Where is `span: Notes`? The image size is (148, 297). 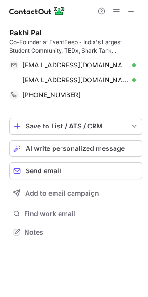 span: Notes is located at coordinates (81, 232).